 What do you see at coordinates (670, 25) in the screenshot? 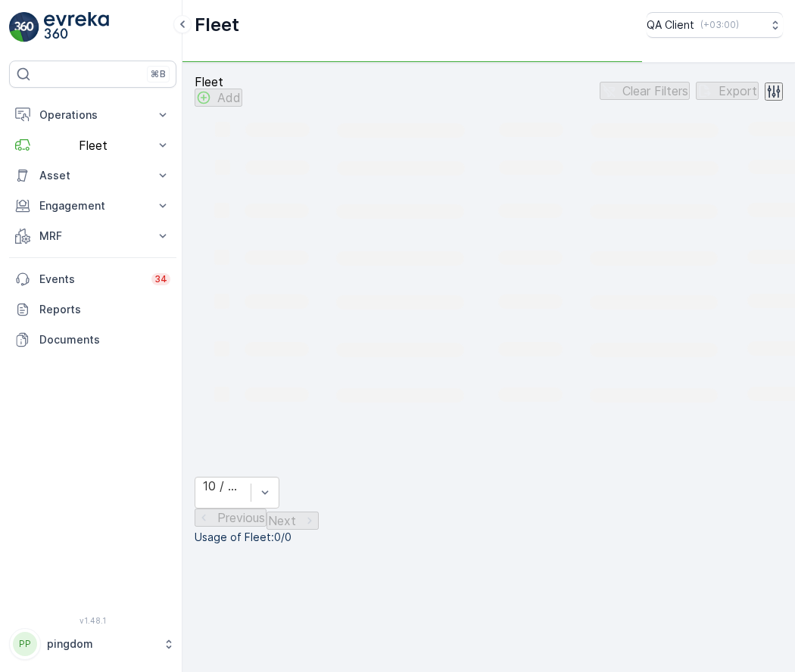
I see `p: QA Client` at bounding box center [670, 25].